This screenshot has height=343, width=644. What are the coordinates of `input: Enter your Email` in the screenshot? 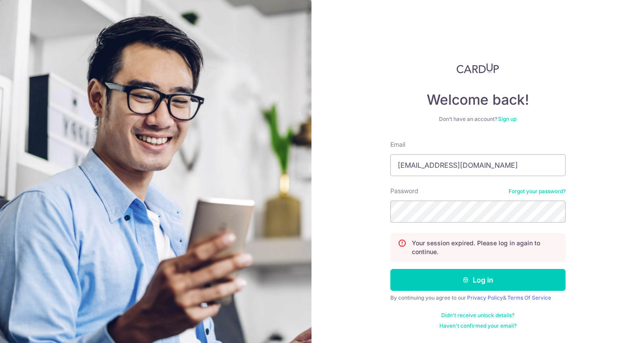 It's located at (478, 165).